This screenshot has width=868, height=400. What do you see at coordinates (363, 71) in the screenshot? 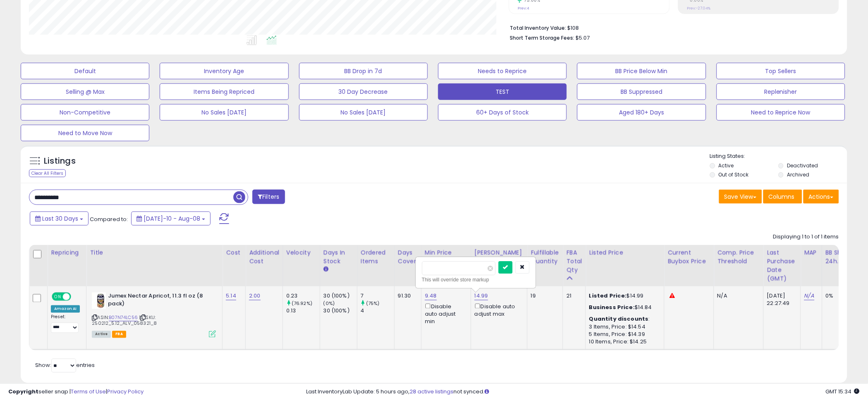
I see `button: BB Drop in 7d` at bounding box center [363, 71].